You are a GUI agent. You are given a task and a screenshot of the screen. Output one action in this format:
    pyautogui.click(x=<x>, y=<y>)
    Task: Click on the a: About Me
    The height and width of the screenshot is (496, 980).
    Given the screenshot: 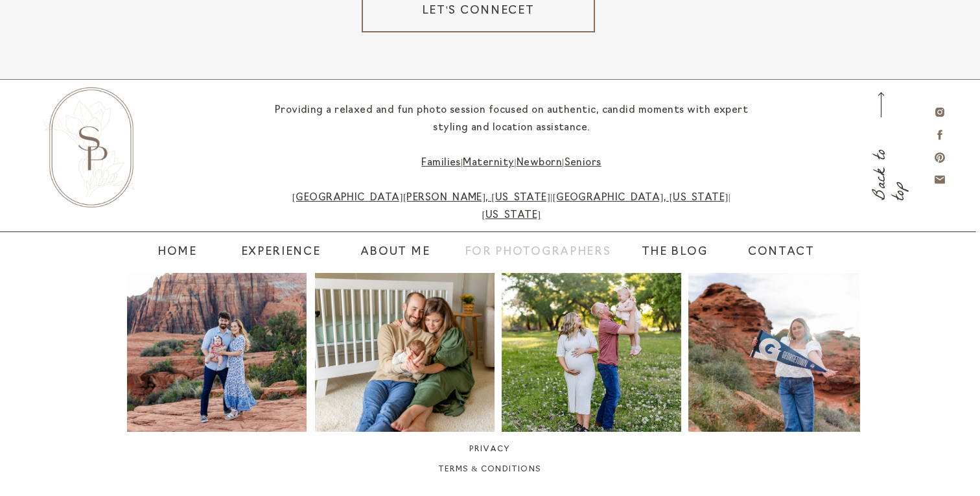 What is the action you would take?
    pyautogui.click(x=395, y=253)
    